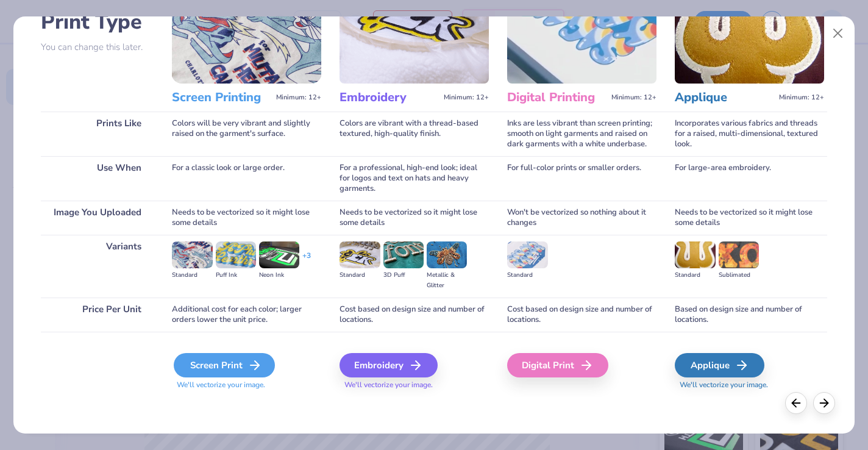 This screenshot has width=868, height=450. I want to click on div: Embroidery, so click(388, 366).